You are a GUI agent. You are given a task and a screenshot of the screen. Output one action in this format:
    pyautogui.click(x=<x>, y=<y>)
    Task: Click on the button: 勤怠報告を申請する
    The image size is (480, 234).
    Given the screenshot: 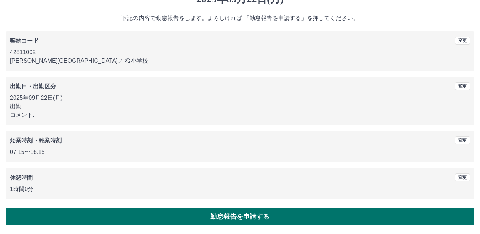 What is the action you would take?
    pyautogui.click(x=240, y=216)
    